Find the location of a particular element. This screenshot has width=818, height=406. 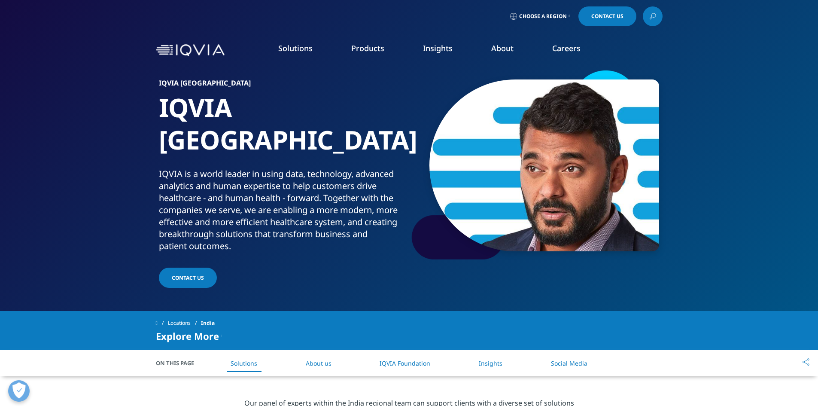

nav: Primary is located at coordinates (445, 50).